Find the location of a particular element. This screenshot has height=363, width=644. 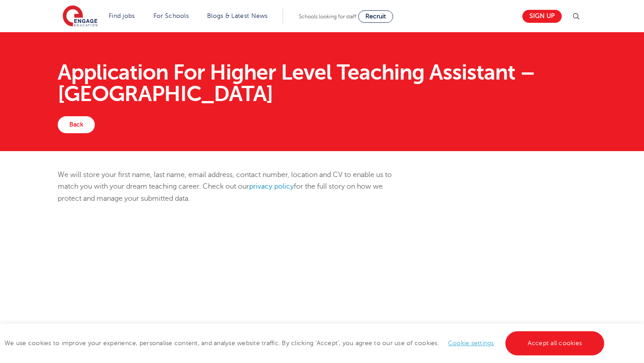

span: Schools looking for staff is located at coordinates (328, 17).